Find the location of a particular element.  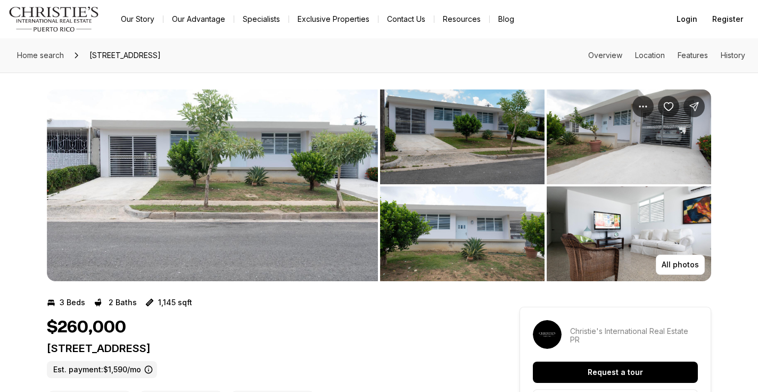

a: Blog is located at coordinates (506, 19).